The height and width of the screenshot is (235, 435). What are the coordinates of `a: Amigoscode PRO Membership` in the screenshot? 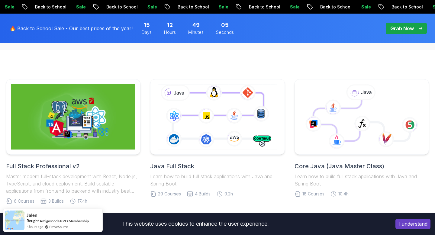 It's located at (64, 221).